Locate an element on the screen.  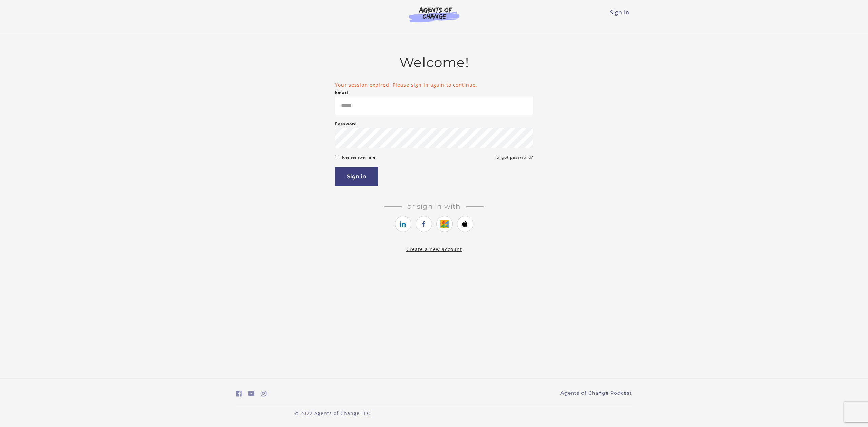
img: Agents of Change Logo is located at coordinates (434, 15).